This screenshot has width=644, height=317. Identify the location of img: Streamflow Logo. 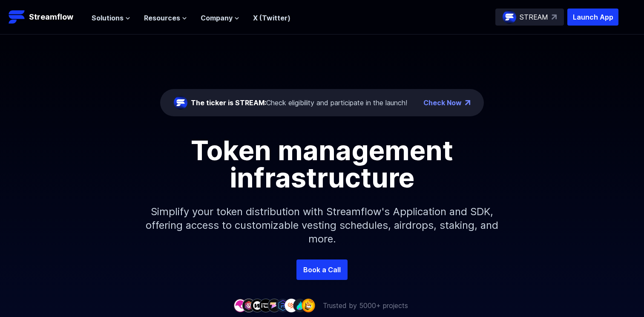
(17, 17).